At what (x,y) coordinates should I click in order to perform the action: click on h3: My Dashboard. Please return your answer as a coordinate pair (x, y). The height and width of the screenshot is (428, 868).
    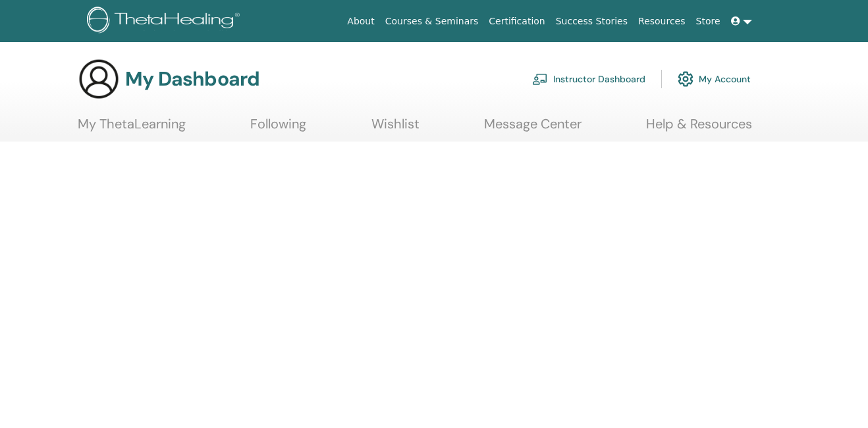
    Looking at the image, I should click on (192, 79).